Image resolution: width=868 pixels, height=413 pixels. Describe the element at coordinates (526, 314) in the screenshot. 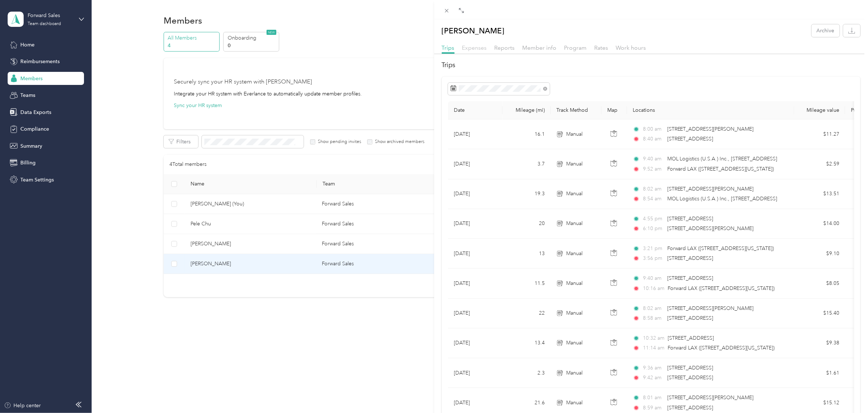

I see `td: 22` at that location.